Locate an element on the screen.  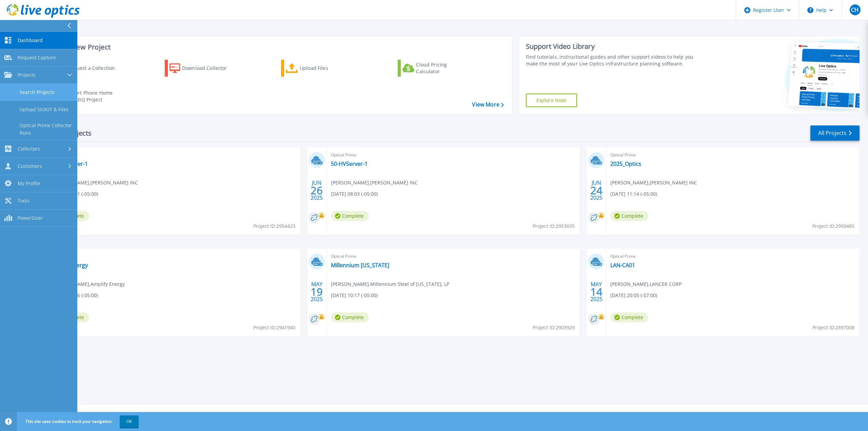
span: 26 is located at coordinates (316, 190).